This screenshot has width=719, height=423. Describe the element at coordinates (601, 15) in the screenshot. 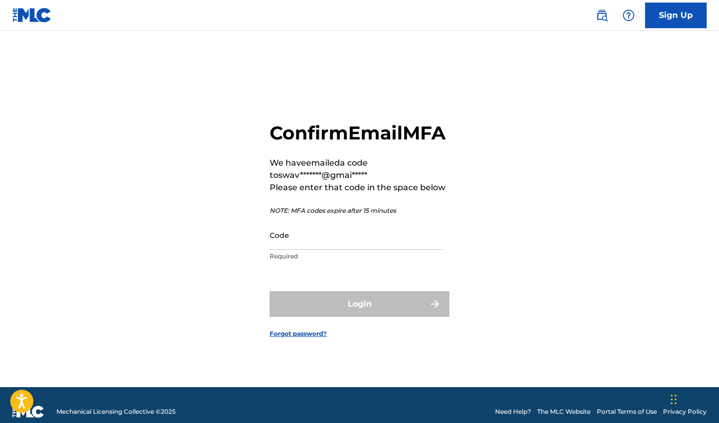

I see `img: search` at that location.